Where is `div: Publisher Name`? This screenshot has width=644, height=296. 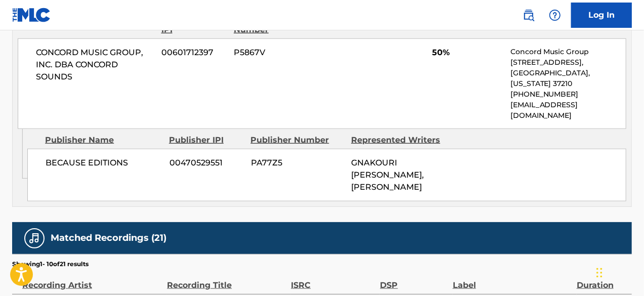
div: Publisher Name is located at coordinates (103, 140).